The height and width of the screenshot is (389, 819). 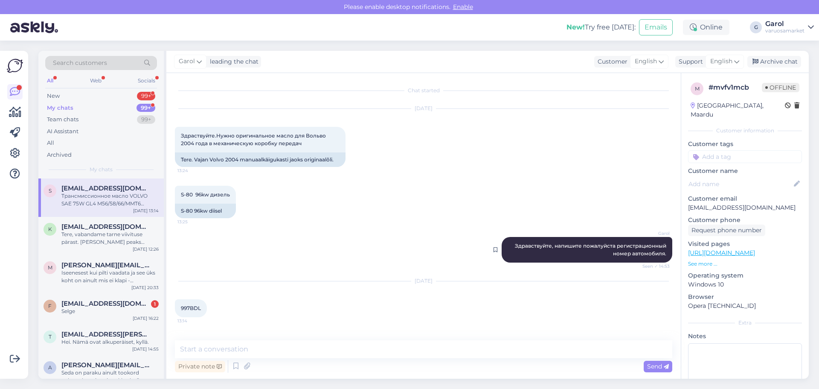 I want to click on span: t, so click(x=50, y=336).